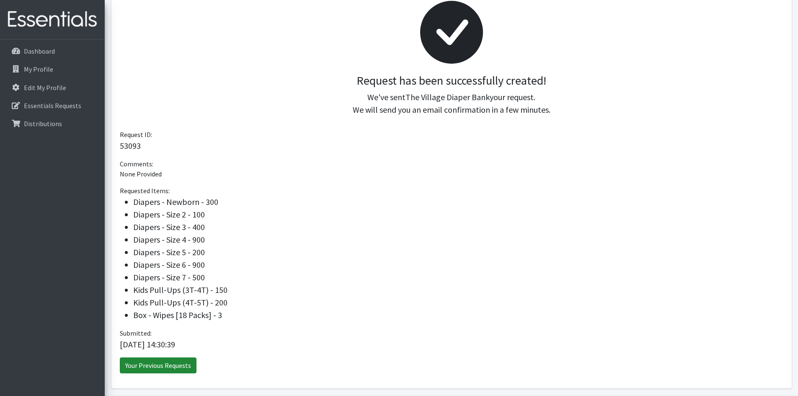 The image size is (798, 396). What do you see at coordinates (447, 97) in the screenshot?
I see `span: The Village Diaper Bank` at bounding box center [447, 97].